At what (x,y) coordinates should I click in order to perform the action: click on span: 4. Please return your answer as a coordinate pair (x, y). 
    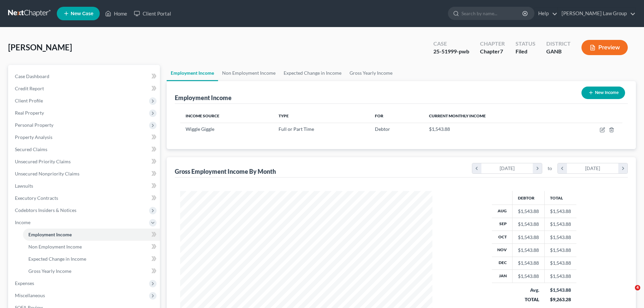
    Looking at the image, I should click on (638, 288).